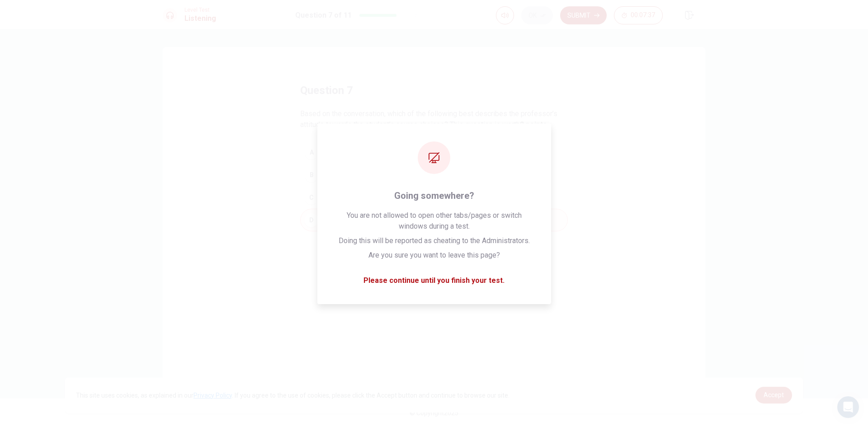  What do you see at coordinates (434, 220) in the screenshot?
I see `button: DHesitant` at bounding box center [434, 220].